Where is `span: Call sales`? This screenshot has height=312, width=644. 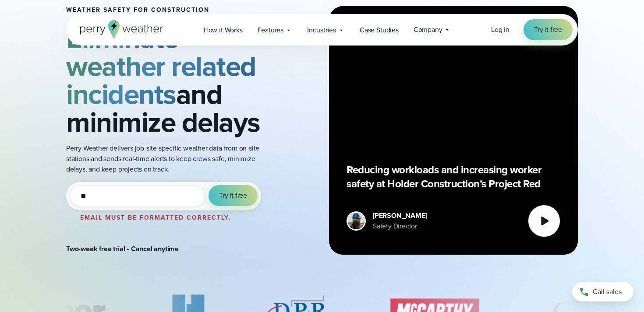 span: Call sales is located at coordinates (608, 292).